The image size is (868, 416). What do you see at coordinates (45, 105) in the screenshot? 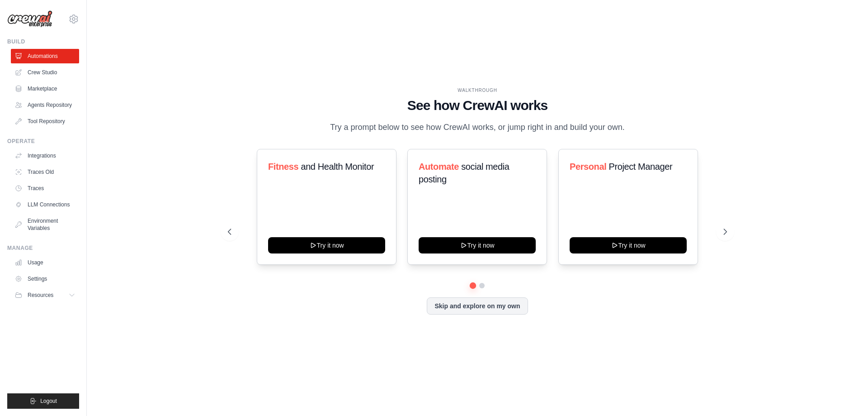
I see `a: Agents Repository` at bounding box center [45, 105].